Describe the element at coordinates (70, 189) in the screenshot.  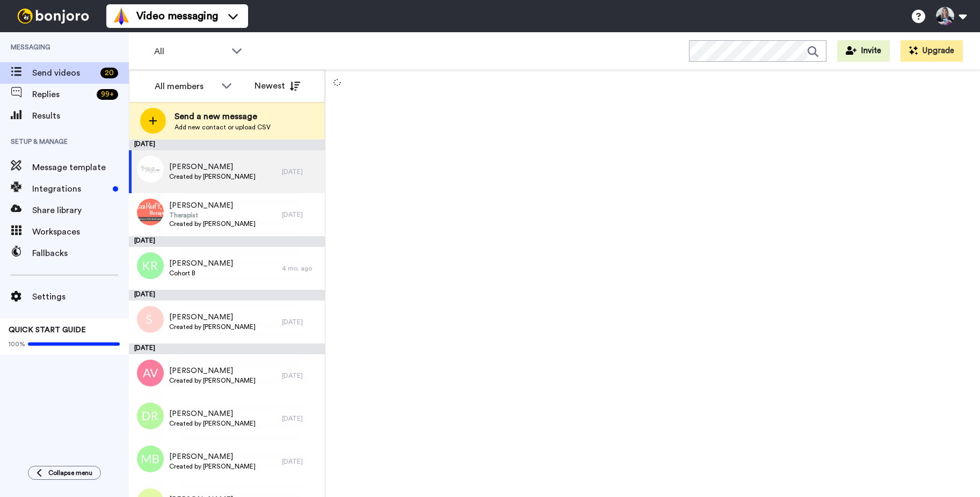
I see `span: Integrations` at that location.